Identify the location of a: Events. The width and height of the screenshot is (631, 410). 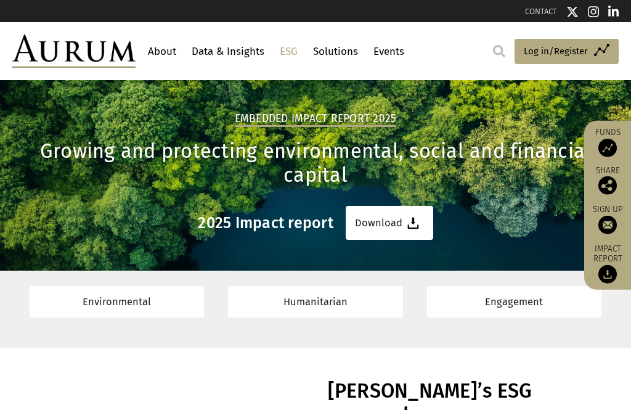
(389, 51).